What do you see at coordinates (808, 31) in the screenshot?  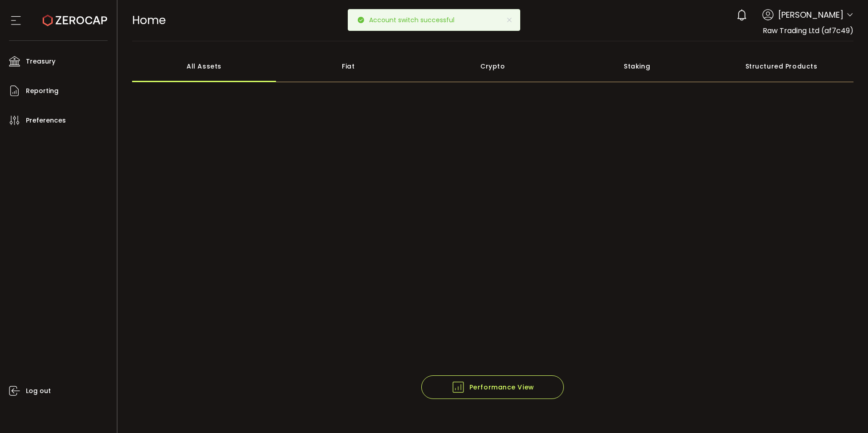 I see `span: Raw Trading Ltd (af7c49)` at bounding box center [808, 31].